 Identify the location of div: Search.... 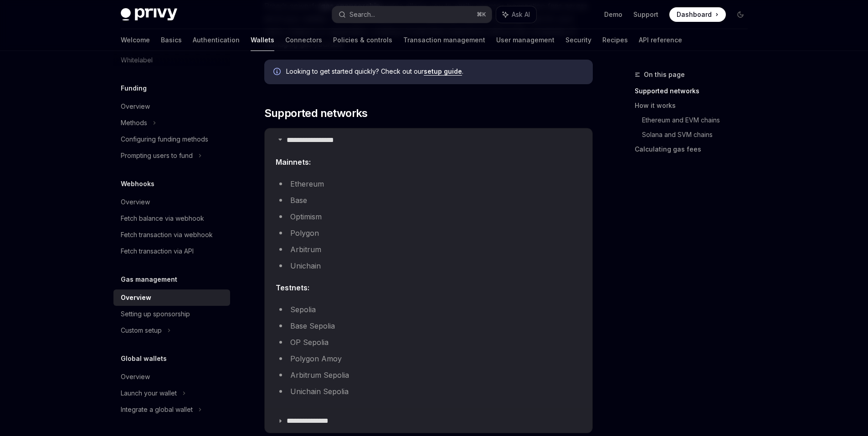
(362, 15).